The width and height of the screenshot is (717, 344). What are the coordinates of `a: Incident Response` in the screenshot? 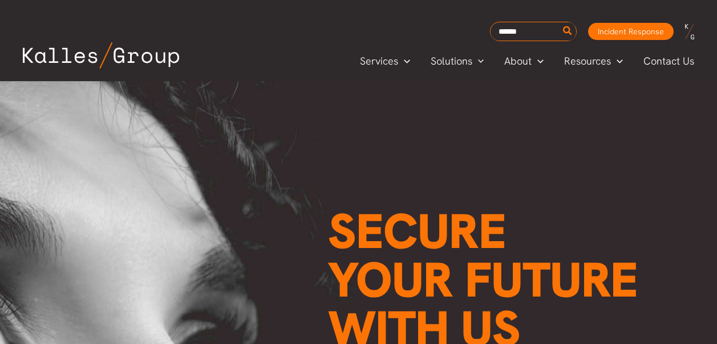 It's located at (631, 31).